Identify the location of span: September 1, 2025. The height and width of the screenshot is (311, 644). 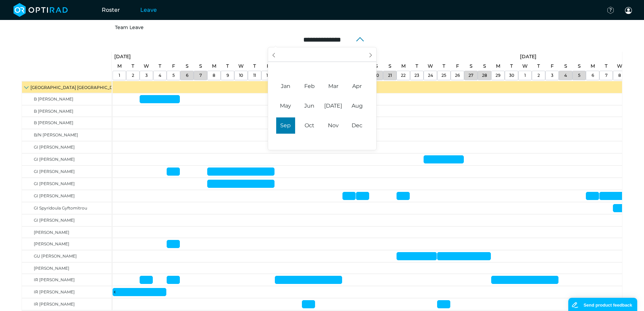
(286, 125).